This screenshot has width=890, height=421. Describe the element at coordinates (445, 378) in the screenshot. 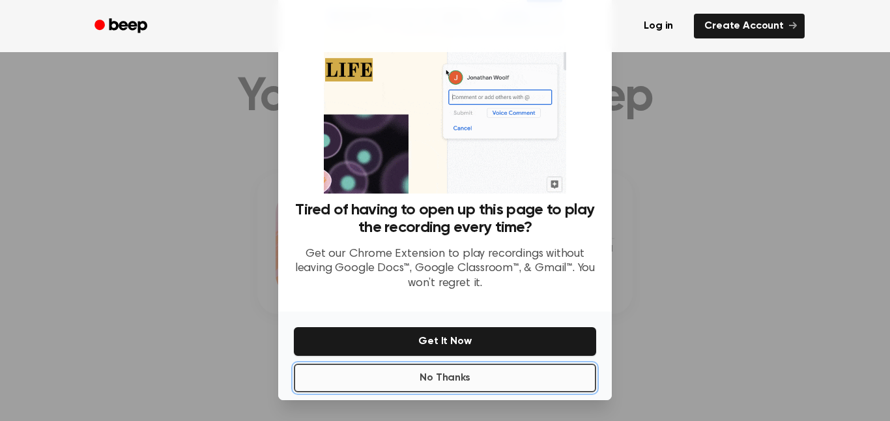

I see `button: No Thanks` at that location.